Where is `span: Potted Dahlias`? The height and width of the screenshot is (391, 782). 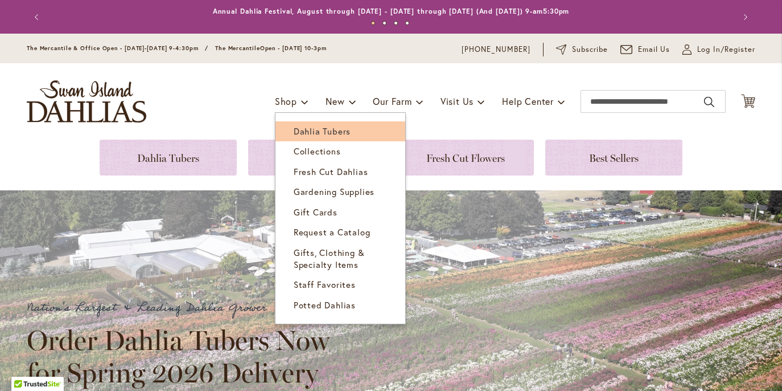
span: Potted Dahlias is located at coordinates (325, 305).